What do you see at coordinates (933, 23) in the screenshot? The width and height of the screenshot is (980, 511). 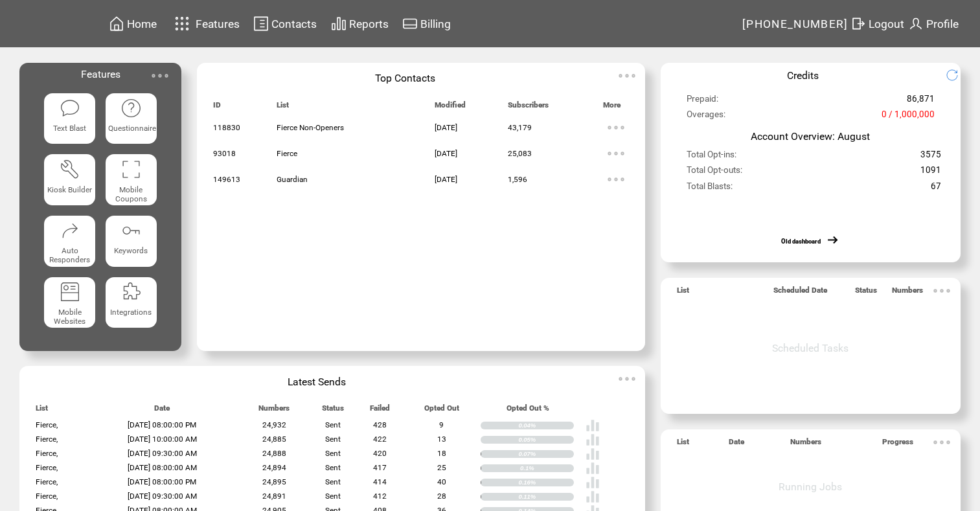 I see `a: Profile` at bounding box center [933, 23].